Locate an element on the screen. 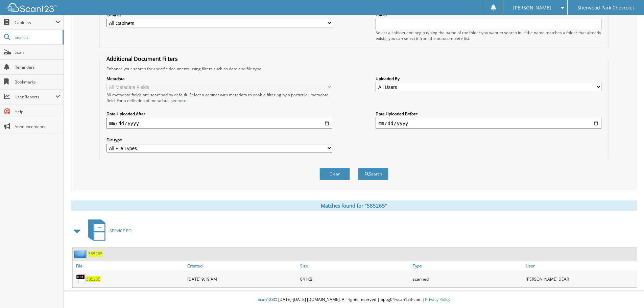 The width and height of the screenshot is (644, 308). button: Clear is located at coordinates (335, 174).